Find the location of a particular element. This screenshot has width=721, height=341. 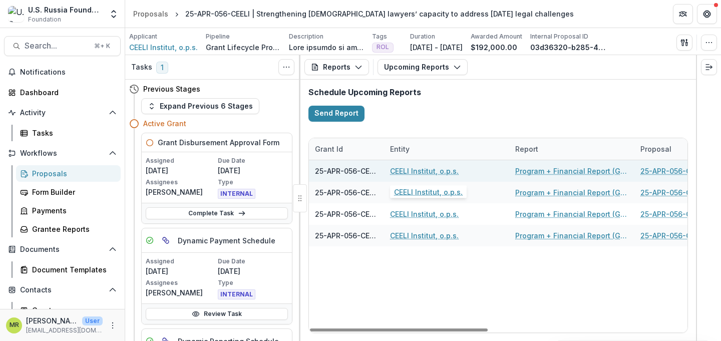

button: Search... is located at coordinates (62, 46).